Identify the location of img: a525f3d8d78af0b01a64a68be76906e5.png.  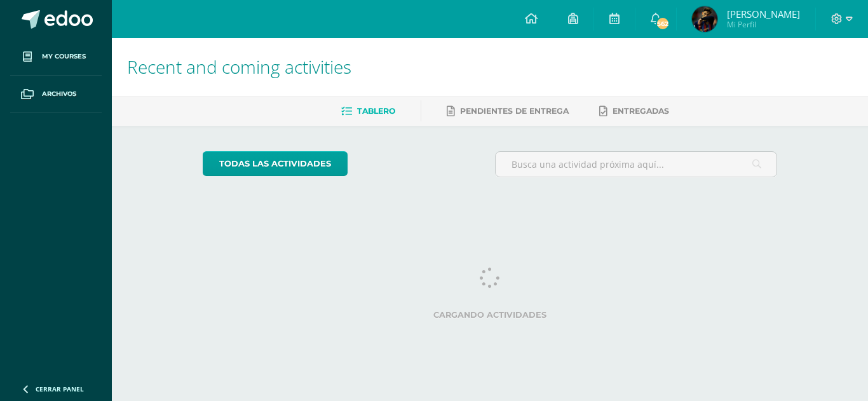
(705, 19).